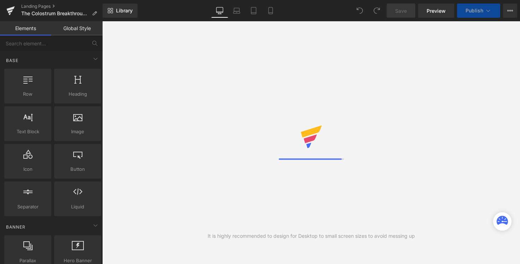 This screenshot has height=264, width=520. What do you see at coordinates (360, 11) in the screenshot?
I see `button: Undo` at bounding box center [360, 11].